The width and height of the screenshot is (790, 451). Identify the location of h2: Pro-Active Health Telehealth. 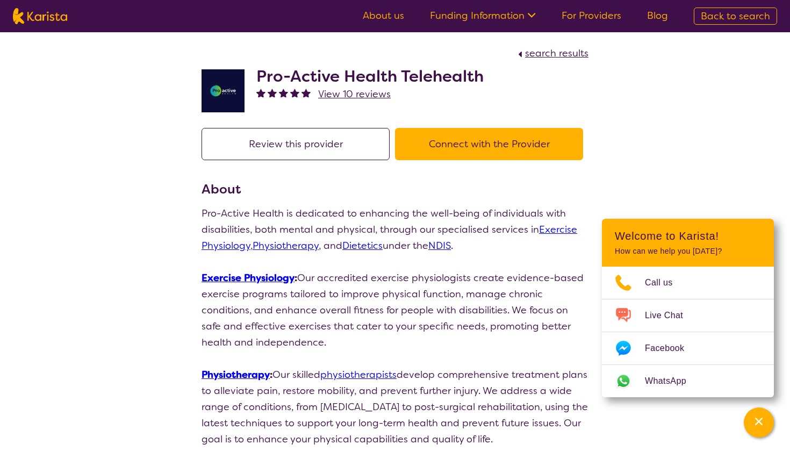
(370, 76).